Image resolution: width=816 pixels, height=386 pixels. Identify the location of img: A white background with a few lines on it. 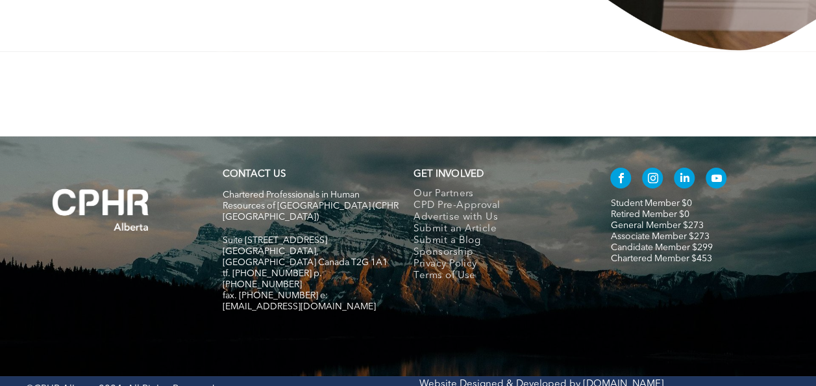
(101, 210).